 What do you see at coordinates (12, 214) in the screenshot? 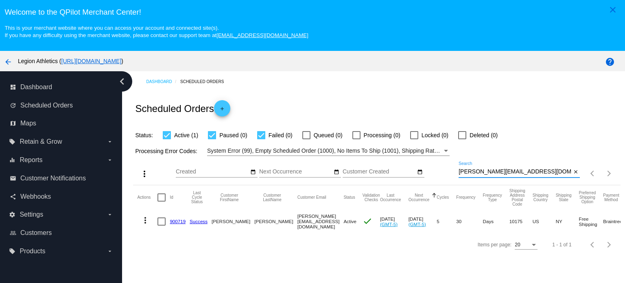
I see `i: settings` at bounding box center [12, 214].